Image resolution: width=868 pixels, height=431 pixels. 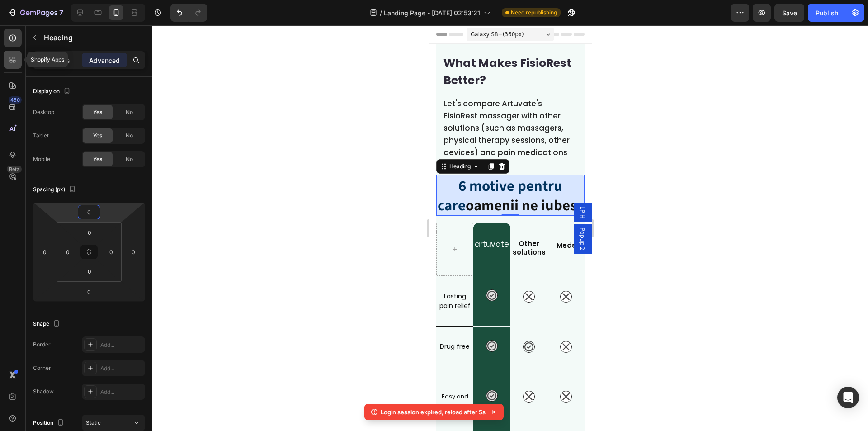 What do you see at coordinates (31, 141) in the screenshot?
I see `div: Heading` at bounding box center [31, 141].